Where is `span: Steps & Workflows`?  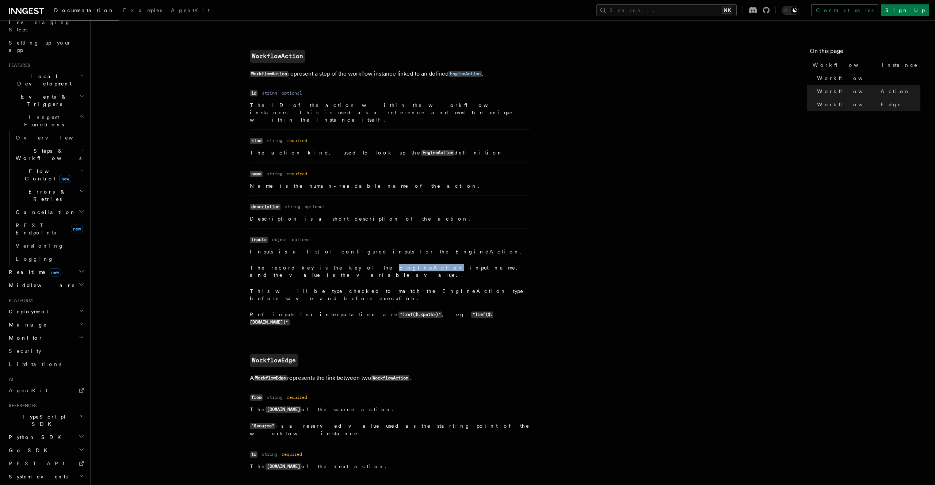
span: Steps & Workflows is located at coordinates (47, 155).